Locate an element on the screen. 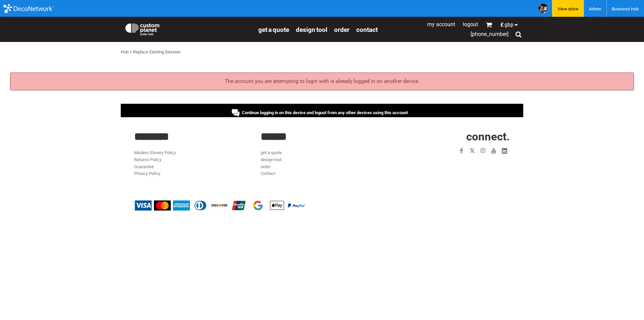 The width and height of the screenshot is (644, 320). a: Hub is located at coordinates (124, 51).